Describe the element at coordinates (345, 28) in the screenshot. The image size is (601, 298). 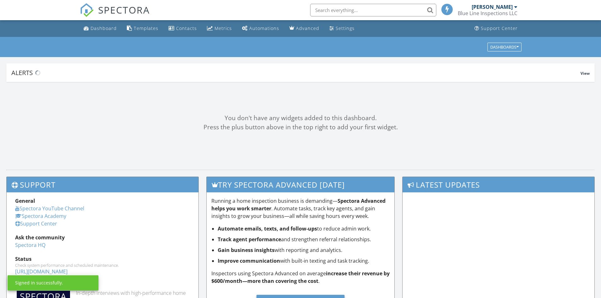
I see `div: Settings` at that location.